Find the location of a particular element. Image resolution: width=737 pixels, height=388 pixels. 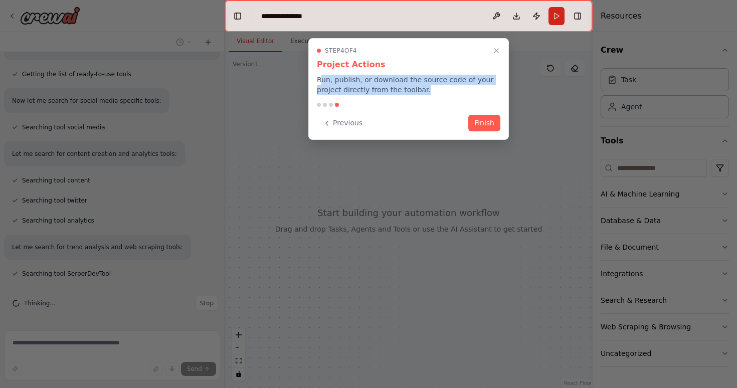

h3: Project Actions is located at coordinates (409, 65).